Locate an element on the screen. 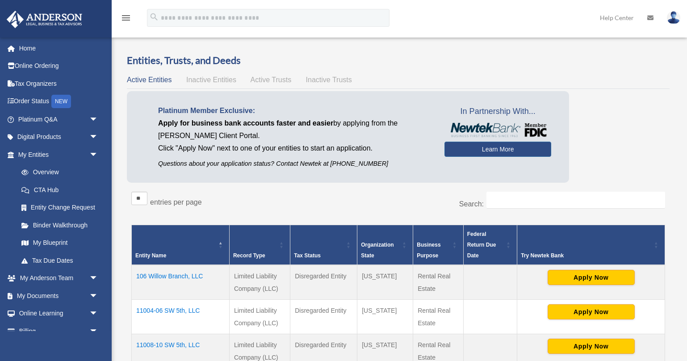 The width and height of the screenshot is (687, 361). a: Platinum Q&Aarrow_drop_down is located at coordinates (59, 119).